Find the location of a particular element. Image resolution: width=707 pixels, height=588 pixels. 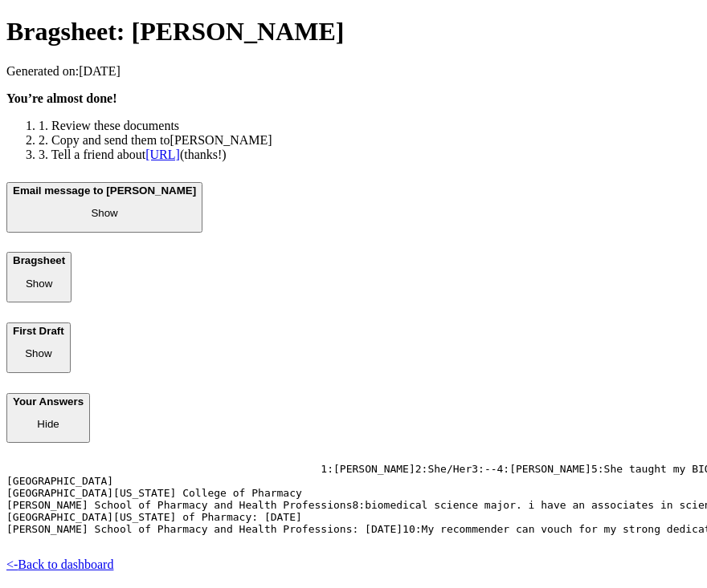

li: 1. Review these documents is located at coordinates (369, 126).